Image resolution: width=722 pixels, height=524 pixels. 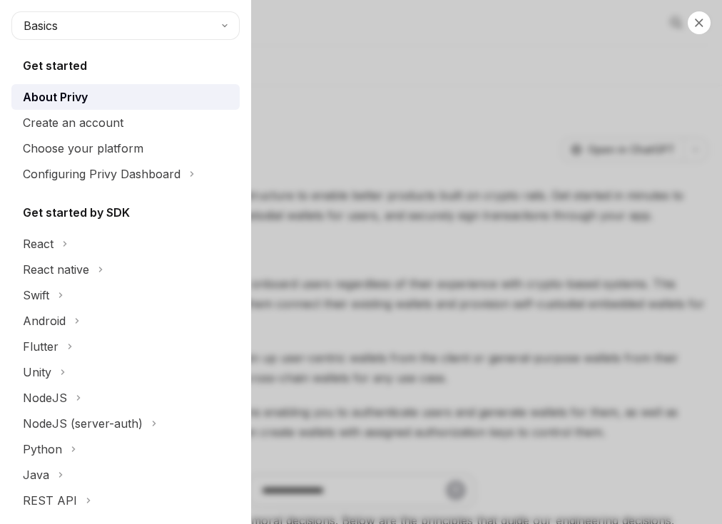 I want to click on div: NodeJS, so click(x=45, y=398).